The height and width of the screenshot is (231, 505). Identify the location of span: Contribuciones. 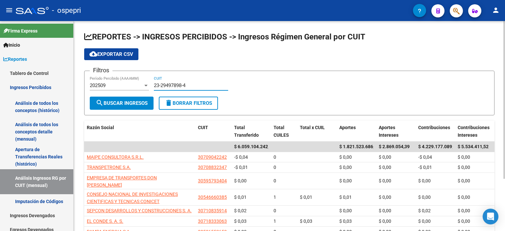
(434, 128).